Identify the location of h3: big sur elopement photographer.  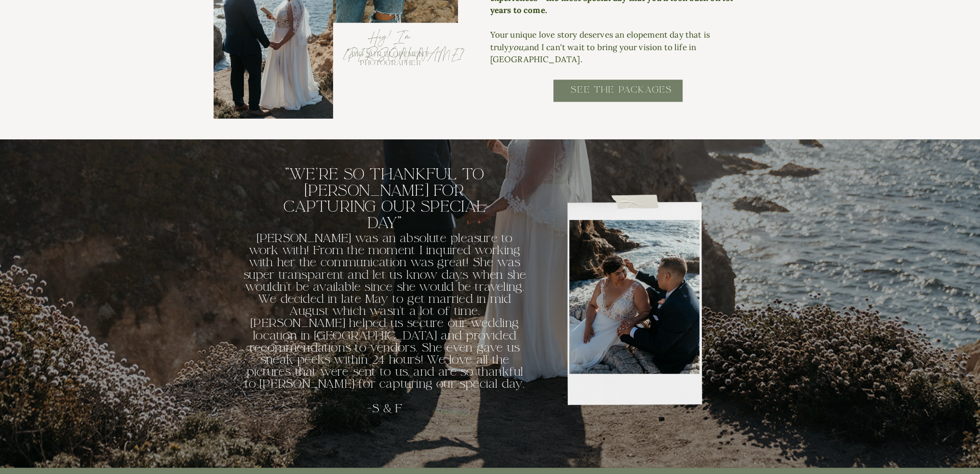
(391, 60).